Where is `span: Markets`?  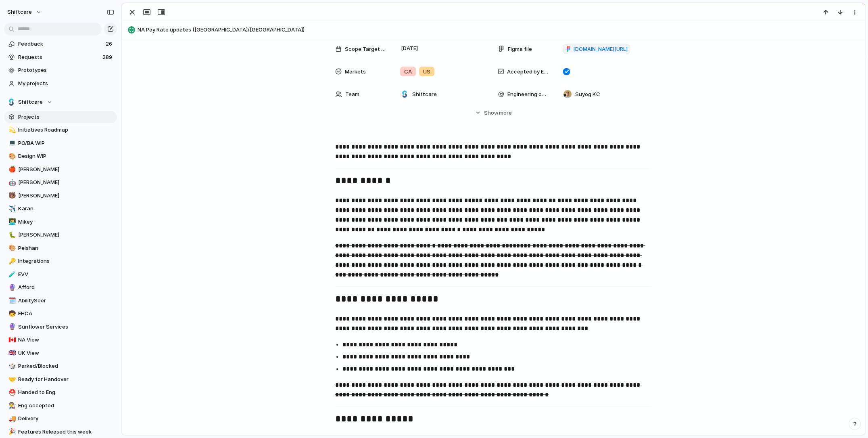 span: Markets is located at coordinates (355, 72).